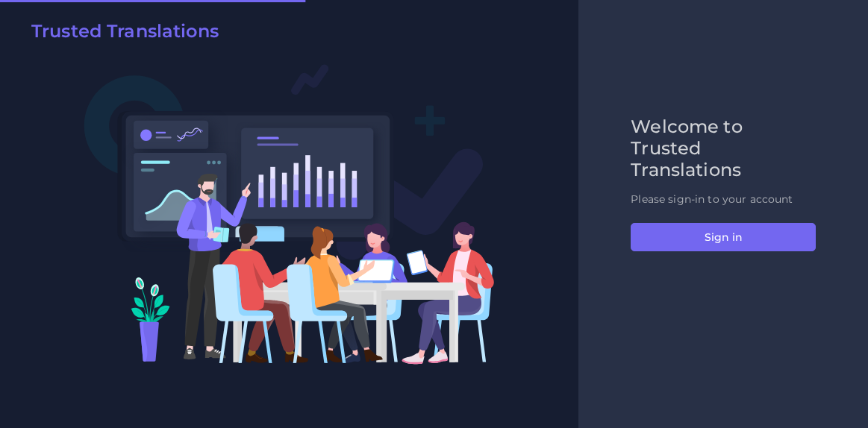 This screenshot has height=428, width=868. What do you see at coordinates (124, 32) in the screenshot?
I see `h2: Trusted Translations` at bounding box center [124, 32].